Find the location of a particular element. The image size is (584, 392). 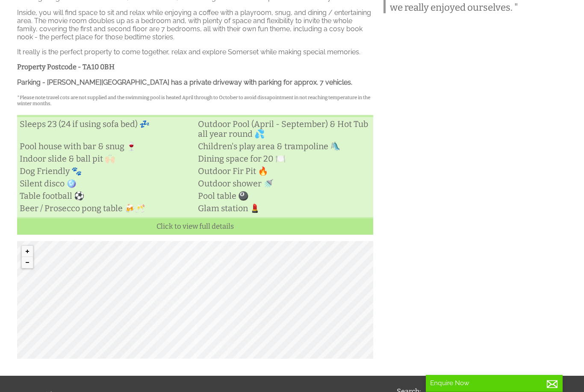

button: Zoom in is located at coordinates (27, 251).